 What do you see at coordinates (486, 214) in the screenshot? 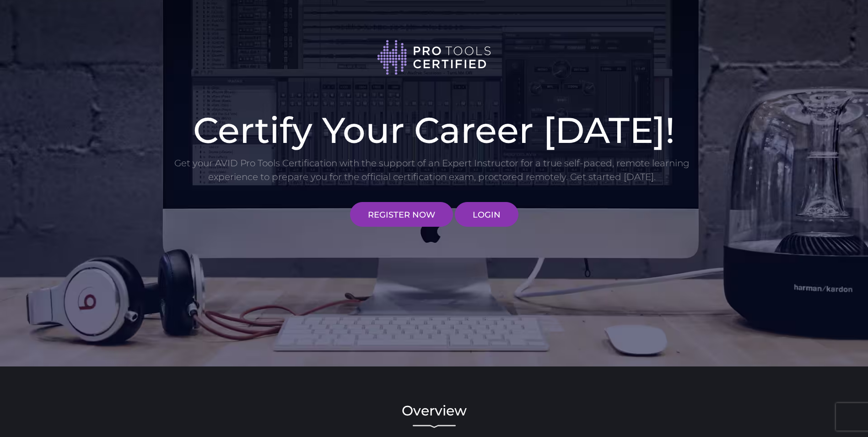
I see `a: LOGIN` at bounding box center [486, 214].